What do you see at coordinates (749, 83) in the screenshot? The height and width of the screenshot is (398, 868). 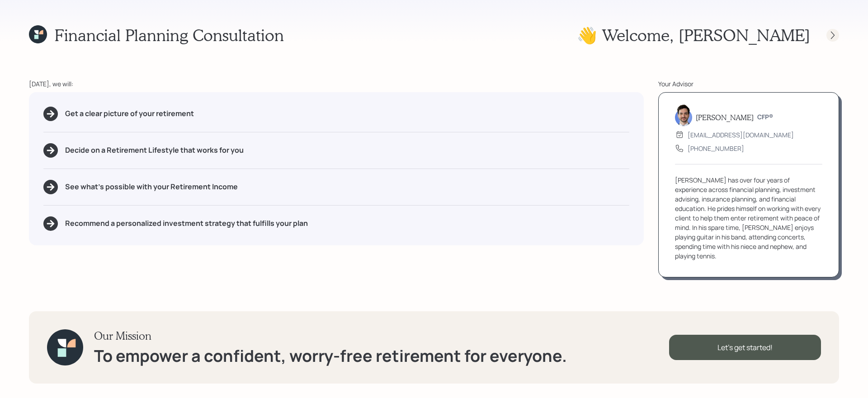 I see `div: Your Advisor` at bounding box center [749, 83].